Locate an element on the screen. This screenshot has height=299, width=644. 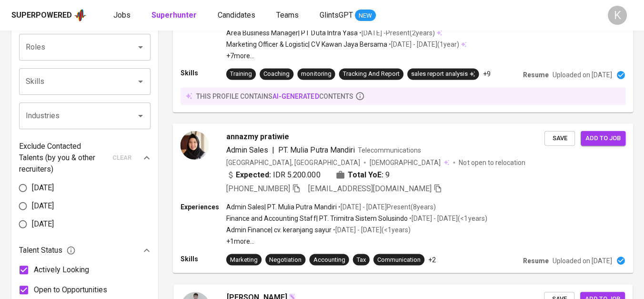
span: PT. Mulia Putra Mandiri is located at coordinates (316, 149).